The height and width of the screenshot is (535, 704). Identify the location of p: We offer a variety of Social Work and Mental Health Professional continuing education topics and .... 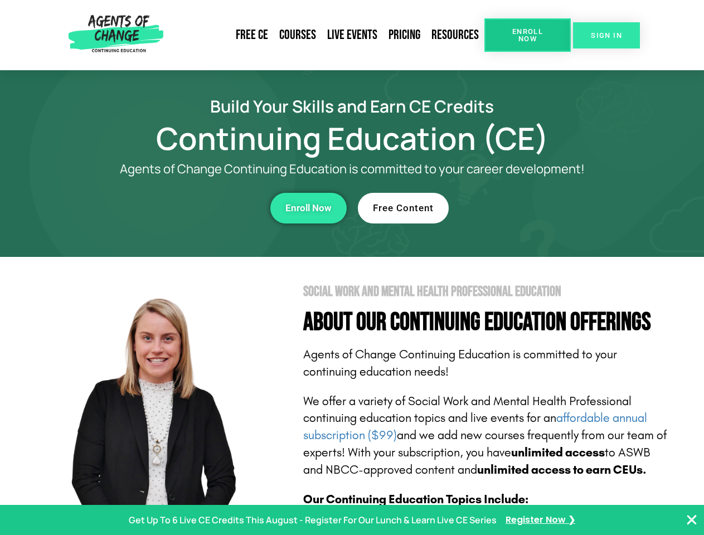
(487, 436).